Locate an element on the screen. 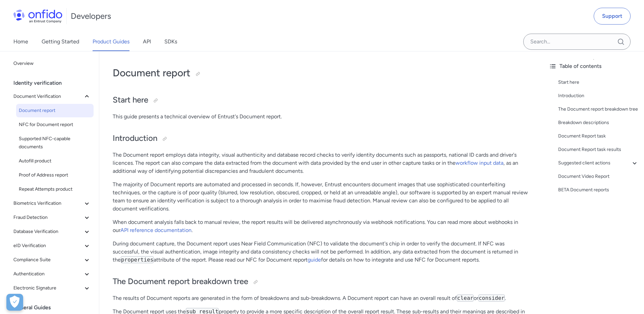 This screenshot has width=644, height=314. div: Cookie Preferences is located at coordinates (15, 302).